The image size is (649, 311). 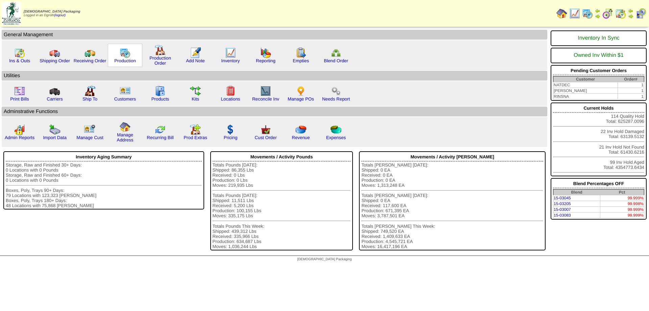 I want to click on a: Reconcile Inv, so click(x=266, y=99).